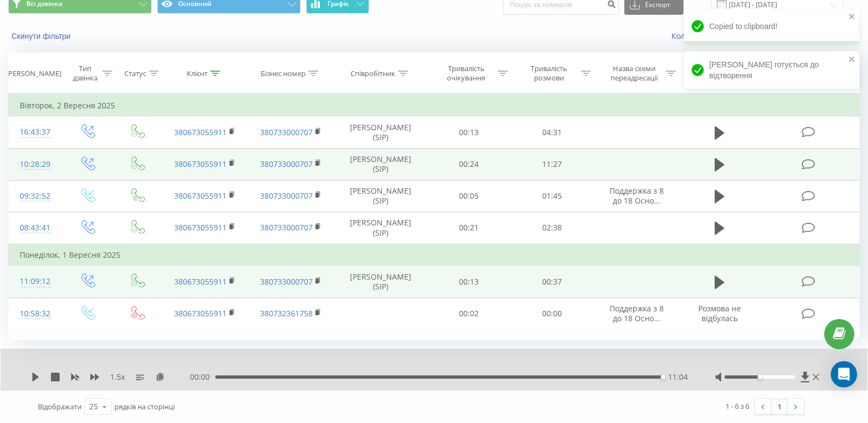 The image size is (868, 423). What do you see at coordinates (60, 407) in the screenshot?
I see `span: Відображати` at bounding box center [60, 407].